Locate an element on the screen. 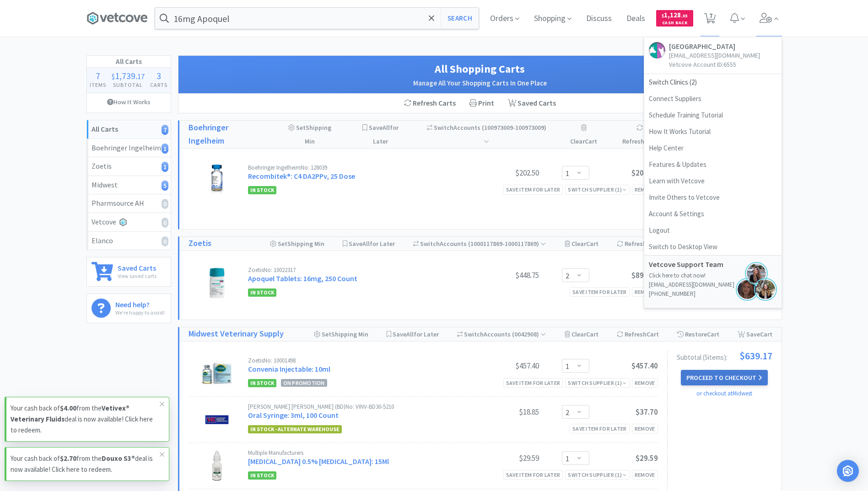 This screenshot has height=491, width=868. input: Search by item, sku, manufacturer, ingredient, size... is located at coordinates (316, 18).